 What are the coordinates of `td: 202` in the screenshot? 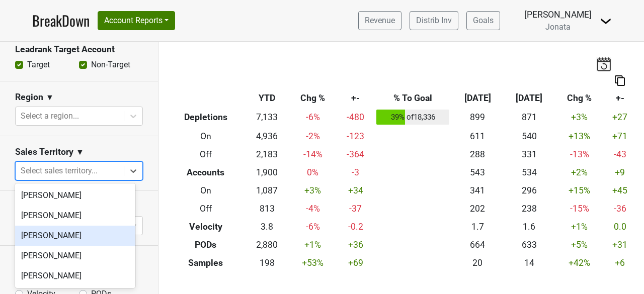 It's located at (478, 209).